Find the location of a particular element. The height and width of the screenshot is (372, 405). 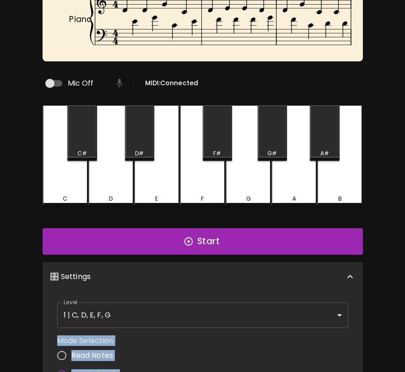

div: B is located at coordinates (340, 199).